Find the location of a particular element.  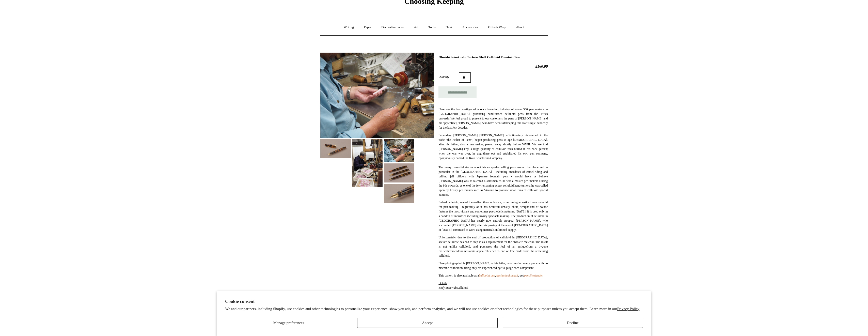

h1: Ohnishi Seisakusho Tortoise Shell Celluloid Fountain Pen is located at coordinates (493, 57).